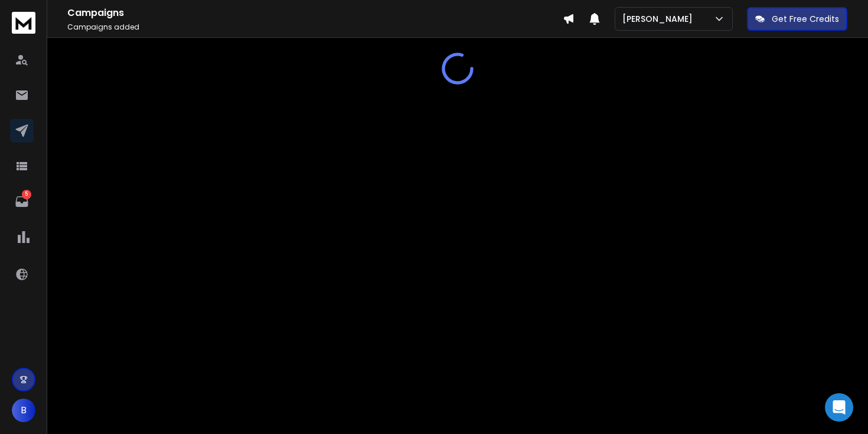  What do you see at coordinates (27, 194) in the screenshot?
I see `p: 5` at bounding box center [27, 194].